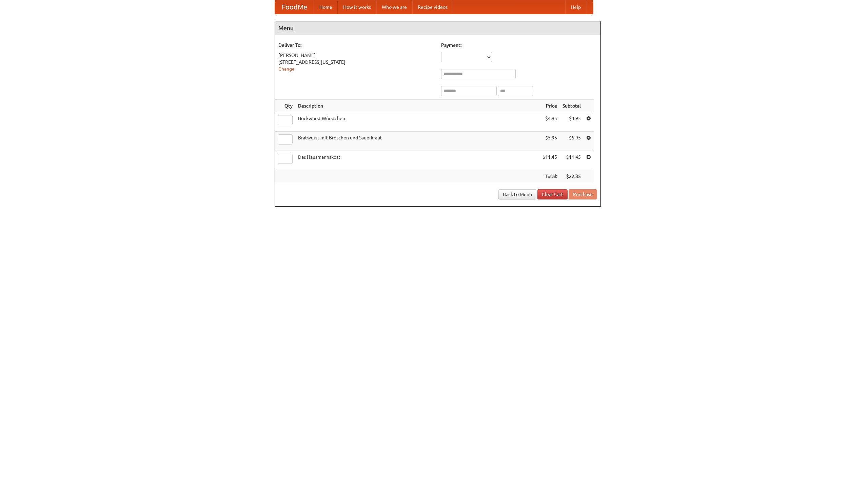 This screenshot has height=480, width=868. I want to click on td: Bratwurst mit Brötchen und Sauerkraut, so click(417, 141).